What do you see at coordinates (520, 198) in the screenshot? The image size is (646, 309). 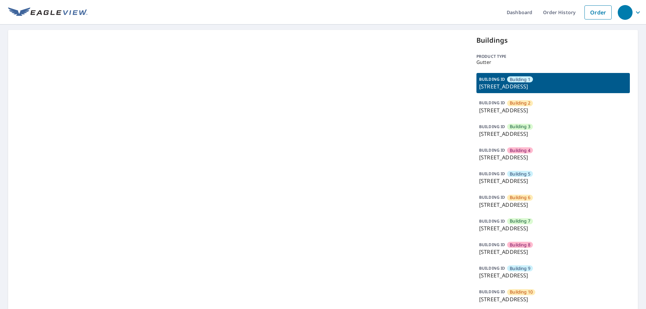 I see `span: Building 6` at bounding box center [520, 198].